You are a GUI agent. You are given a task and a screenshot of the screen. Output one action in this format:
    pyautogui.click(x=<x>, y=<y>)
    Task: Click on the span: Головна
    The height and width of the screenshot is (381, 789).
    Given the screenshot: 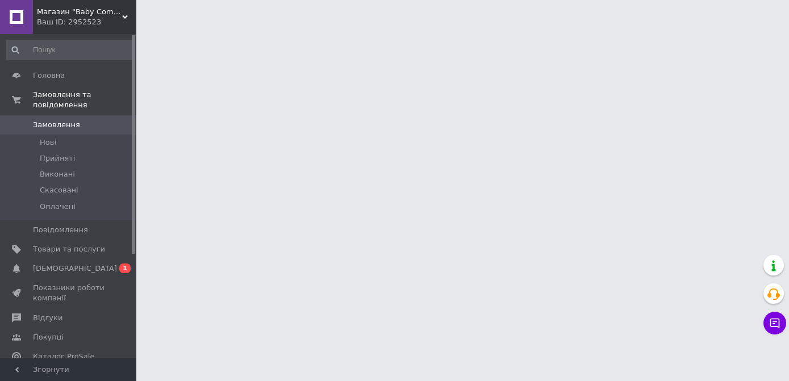 What is the action you would take?
    pyautogui.click(x=49, y=76)
    